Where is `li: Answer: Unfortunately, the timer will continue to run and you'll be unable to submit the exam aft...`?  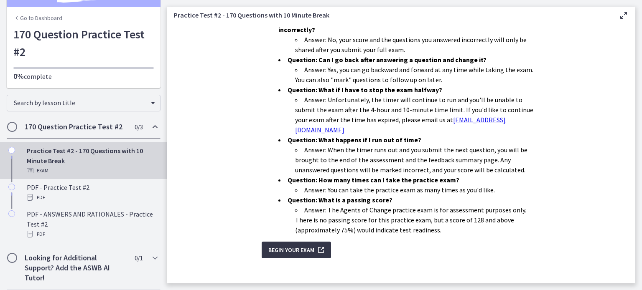 li: Answer: Unfortunately, the timer will continue to run and you'll be unable to submit the exam aft... is located at coordinates (418, 115).